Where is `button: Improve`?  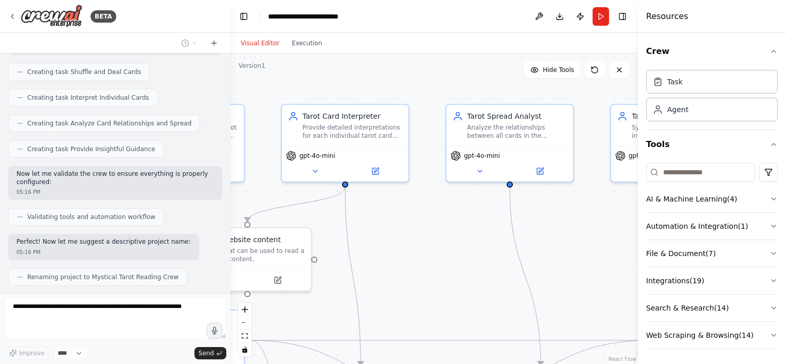 button: Improve is located at coordinates (26, 354).